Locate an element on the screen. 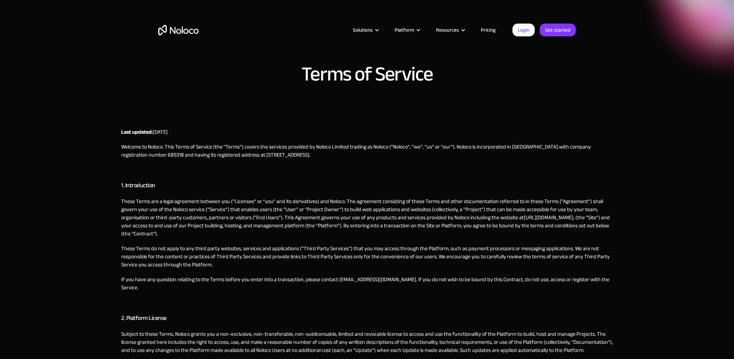 This screenshot has width=734, height=359. p: If you have any question relating to the Terms before you enter into a transaction, please contac... is located at coordinates (367, 283).